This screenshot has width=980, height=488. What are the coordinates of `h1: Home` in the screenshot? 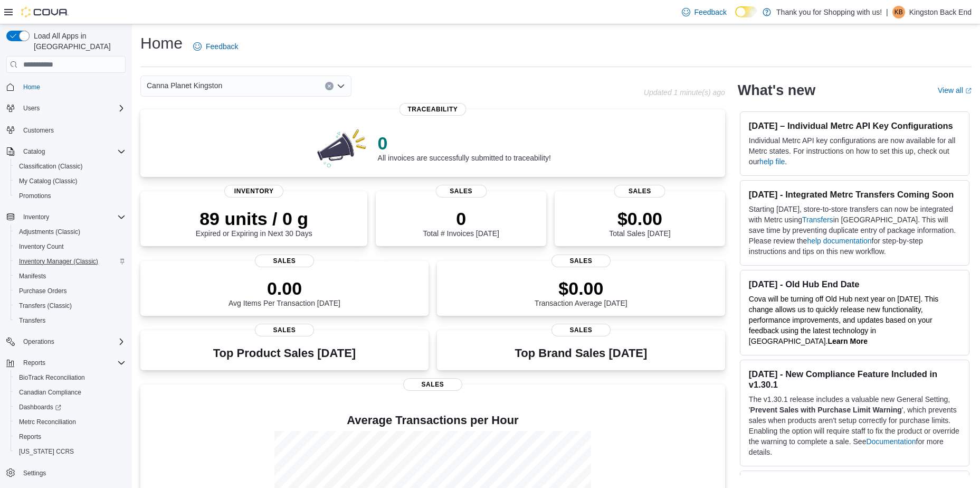 It's located at (162, 43).